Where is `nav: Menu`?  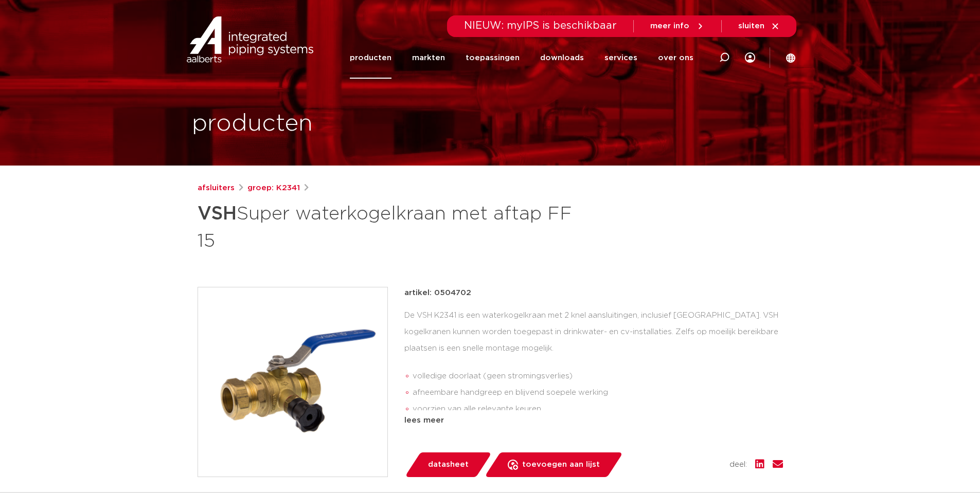
nav: Menu is located at coordinates (521, 58).